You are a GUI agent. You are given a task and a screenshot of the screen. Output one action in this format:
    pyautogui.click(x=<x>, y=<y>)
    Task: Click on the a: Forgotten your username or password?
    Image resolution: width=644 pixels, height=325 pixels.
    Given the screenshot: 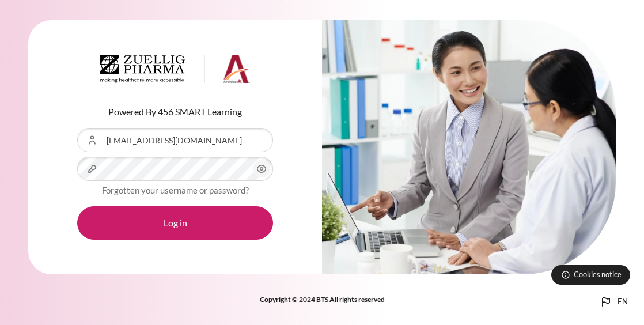 What is the action you would take?
    pyautogui.click(x=175, y=190)
    